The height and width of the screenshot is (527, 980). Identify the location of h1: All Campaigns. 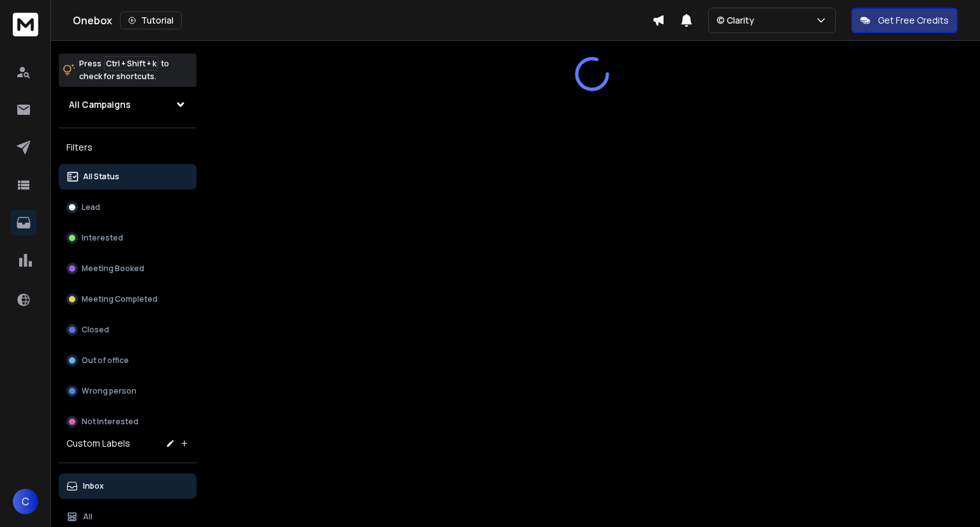
(100, 105).